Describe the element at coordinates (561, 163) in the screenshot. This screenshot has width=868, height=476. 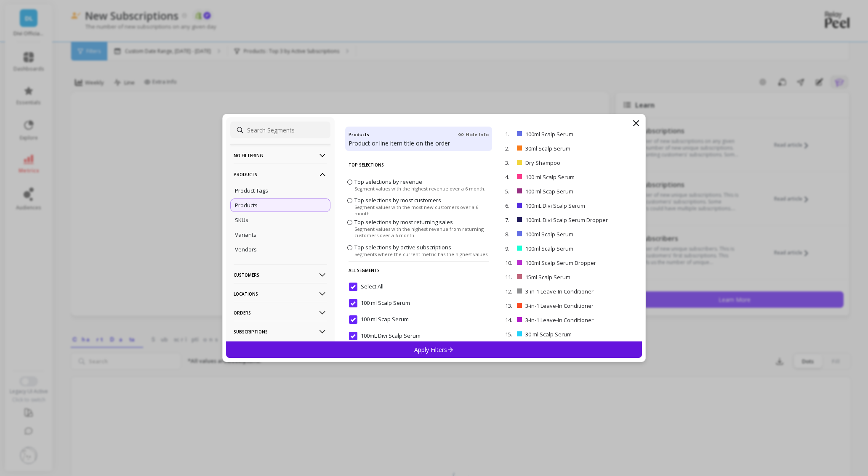
I see `p: Dry Shampoo` at that location.